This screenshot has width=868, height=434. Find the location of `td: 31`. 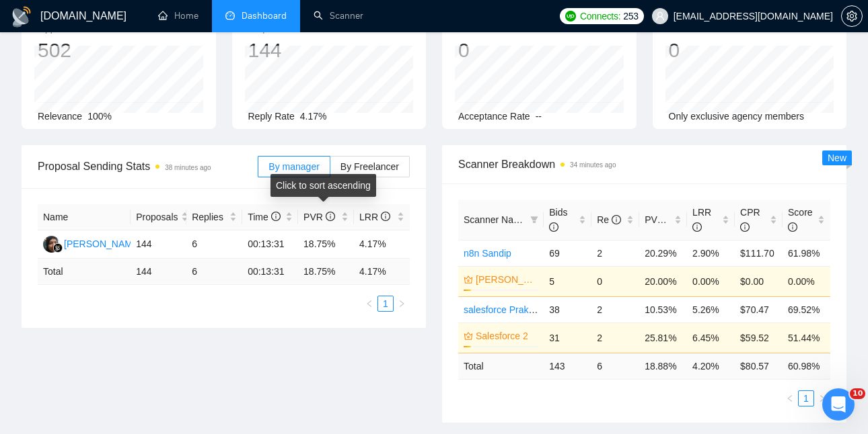

td: 31 is located at coordinates (567, 337).